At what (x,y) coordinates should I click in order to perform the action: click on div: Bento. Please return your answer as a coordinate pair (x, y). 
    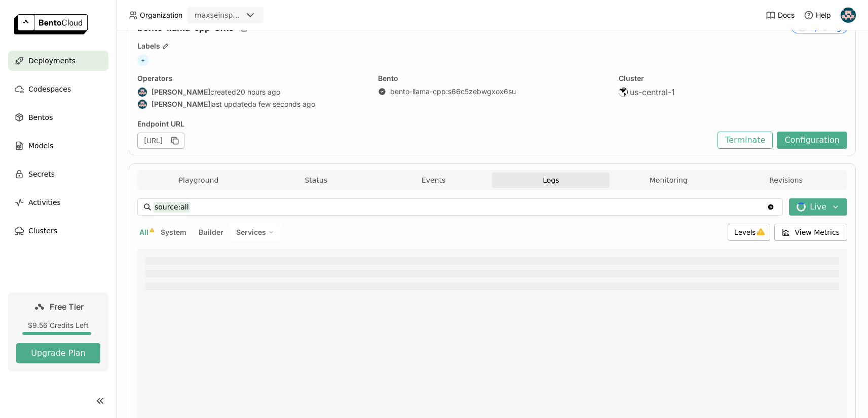
    Looking at the image, I should click on (492, 78).